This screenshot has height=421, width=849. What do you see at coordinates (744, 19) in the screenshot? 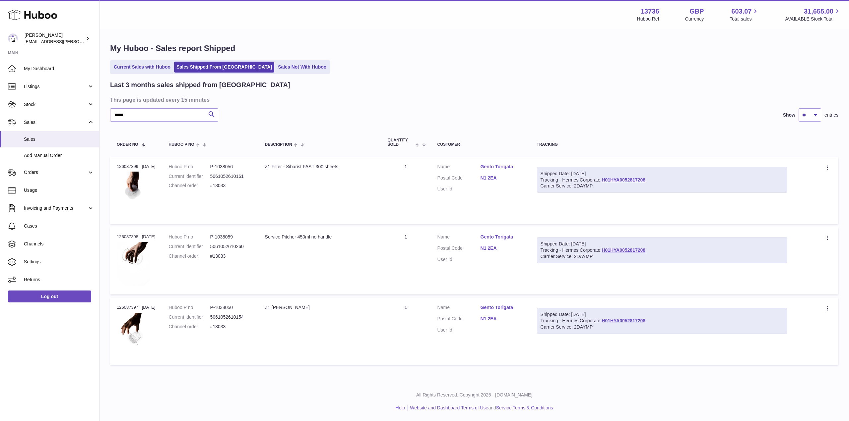
I see `span: Total sales` at bounding box center [744, 19].